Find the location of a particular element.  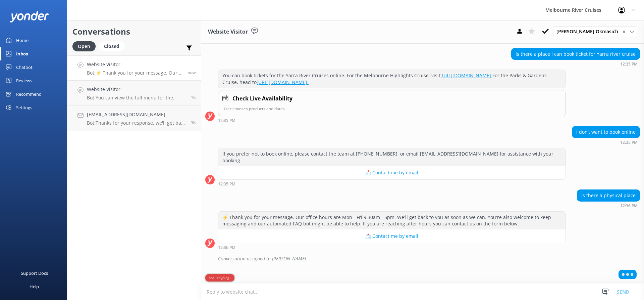

div: Closed is located at coordinates (111, 46).